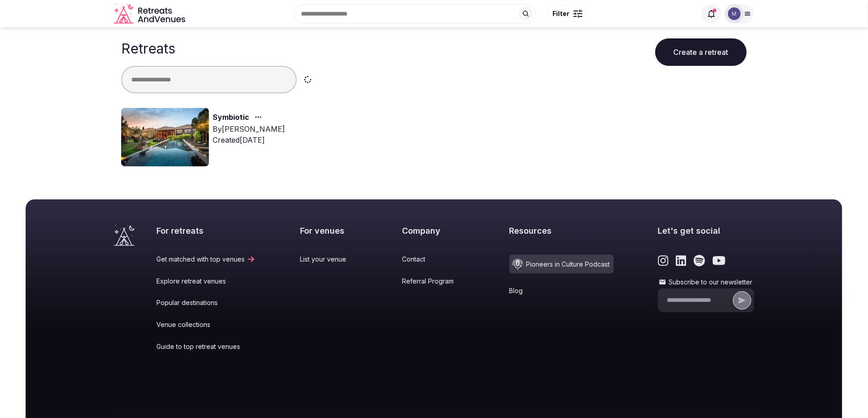  I want to click on a: Symbiotic, so click(231, 117).